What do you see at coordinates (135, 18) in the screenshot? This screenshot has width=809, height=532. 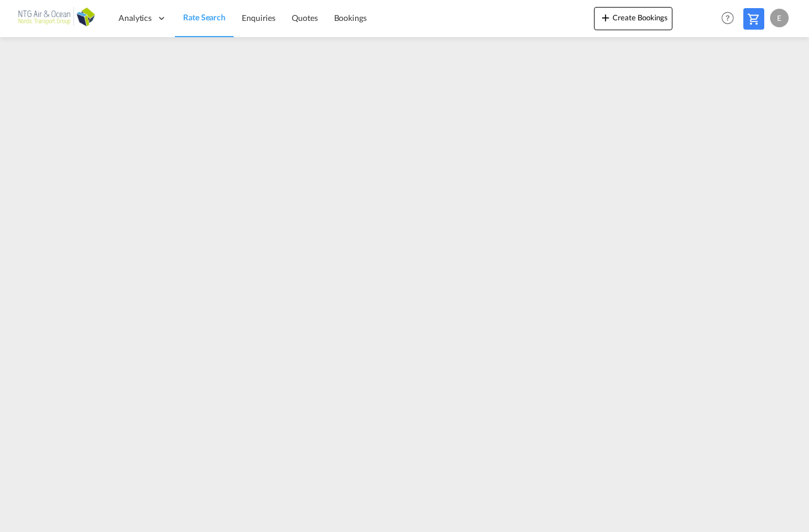 I see `span: Analytics` at bounding box center [135, 18].